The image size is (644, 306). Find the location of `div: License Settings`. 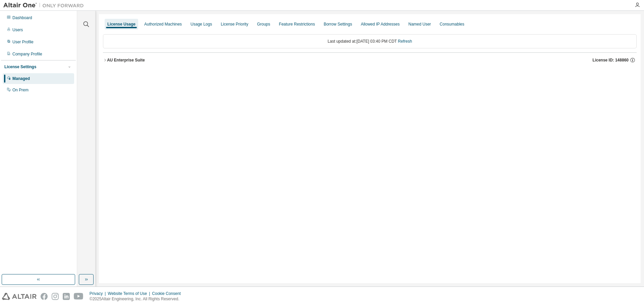

div: License Settings is located at coordinates (20, 67).